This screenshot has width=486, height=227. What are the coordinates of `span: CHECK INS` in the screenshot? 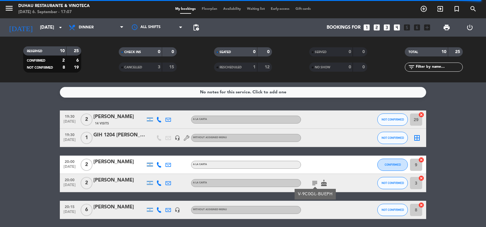 It's located at (132, 52).